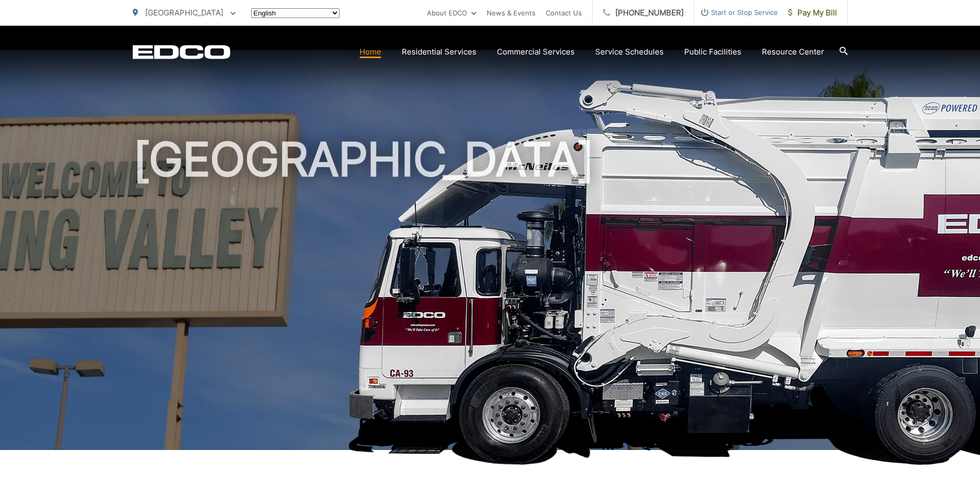 The height and width of the screenshot is (486, 980). I want to click on a: Commercial Services, so click(535, 52).